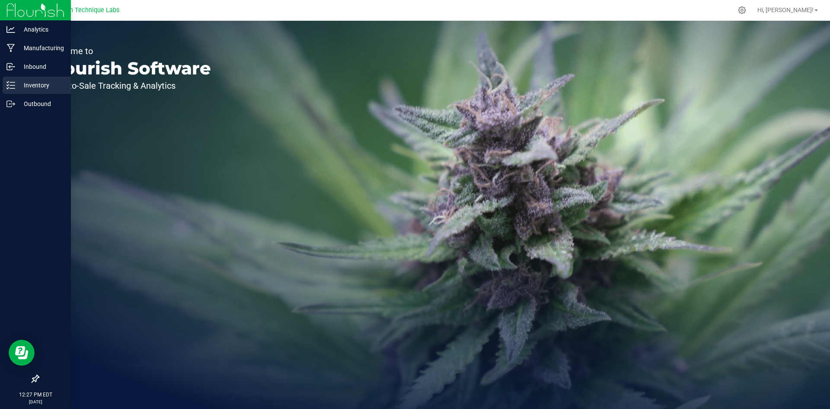 The width and height of the screenshot is (830, 409). Describe the element at coordinates (41, 29) in the screenshot. I see `p: Analytics` at that location.